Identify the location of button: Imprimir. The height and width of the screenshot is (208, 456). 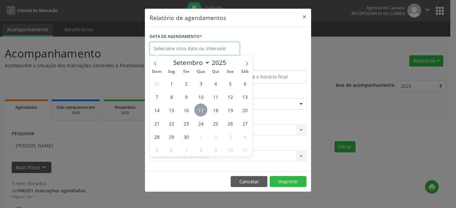
(288, 182).